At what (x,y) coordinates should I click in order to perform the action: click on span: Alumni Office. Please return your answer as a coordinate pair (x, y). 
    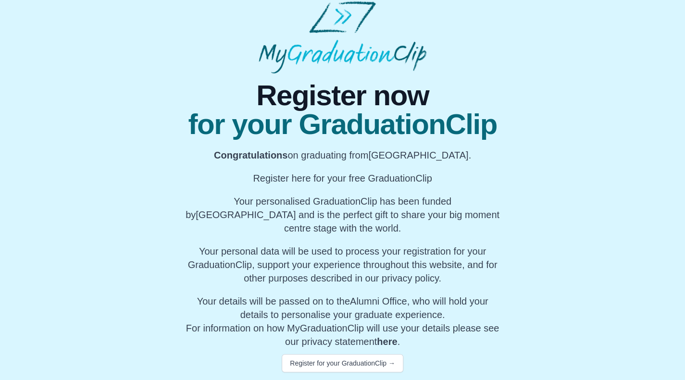
    Looking at the image, I should click on (379, 302).